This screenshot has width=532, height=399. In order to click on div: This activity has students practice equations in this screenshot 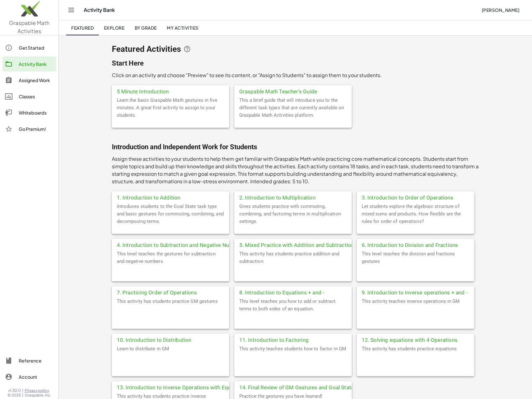, I will do `click(415, 360)`.